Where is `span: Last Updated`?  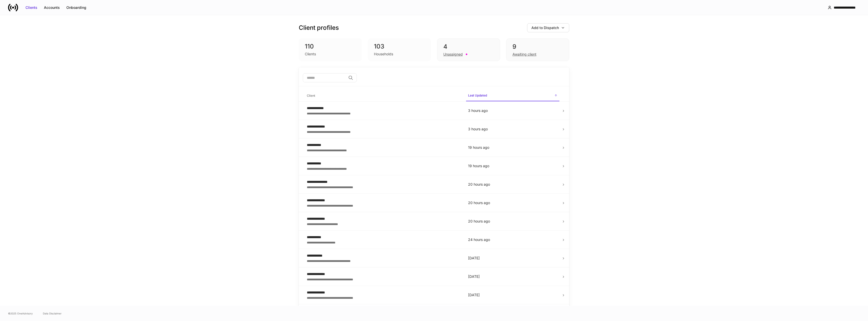 span: Last Updated is located at coordinates (513, 96).